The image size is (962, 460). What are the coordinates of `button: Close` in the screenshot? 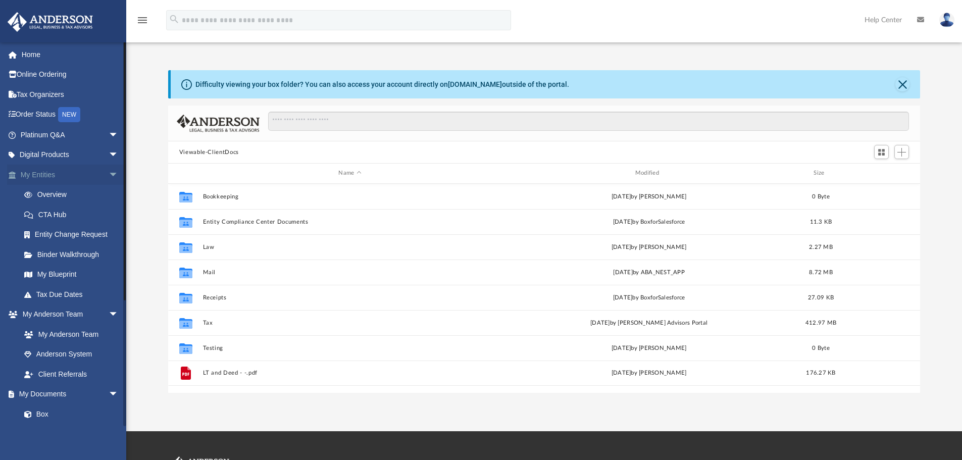 It's located at (902, 84).